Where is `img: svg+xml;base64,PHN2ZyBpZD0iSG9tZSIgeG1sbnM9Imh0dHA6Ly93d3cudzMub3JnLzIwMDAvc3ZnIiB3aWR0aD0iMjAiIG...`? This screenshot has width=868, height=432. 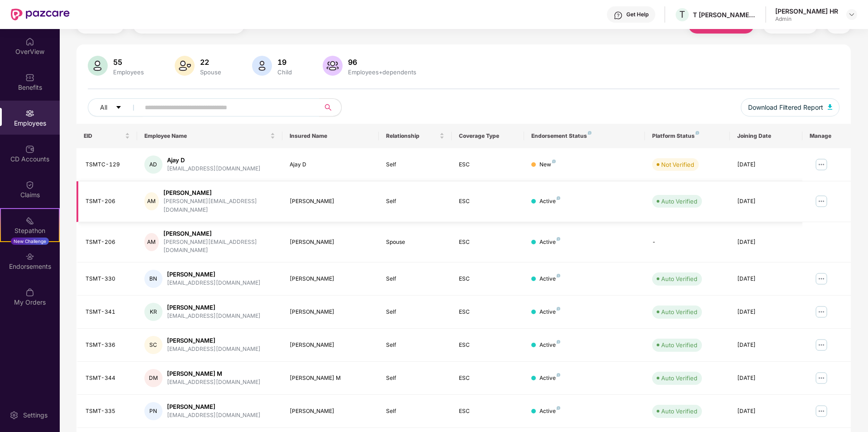 img: svg+xml;base64,PHN2ZyBpZD0iSG9tZSIgeG1sbnM9Imh0dHA6Ly93d3cudzMub3JnLzIwMDAvc3ZnIiB3aWR0aD0iMjAiIG... is located at coordinates (30, 41).